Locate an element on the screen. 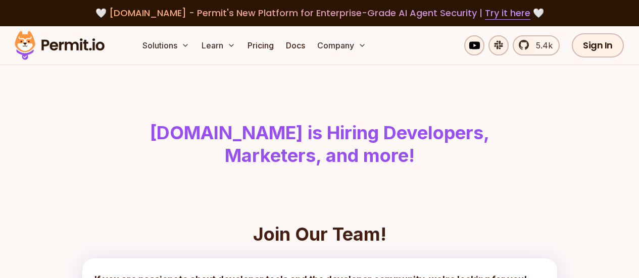 Image resolution: width=639 pixels, height=278 pixels. h2: Join Our Team! is located at coordinates (320, 234).